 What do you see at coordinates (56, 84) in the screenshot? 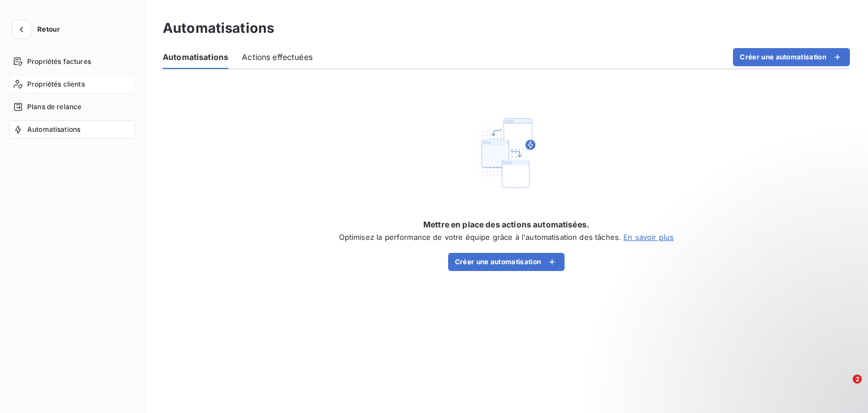
I see `span: Propriétés clients` at bounding box center [56, 84].